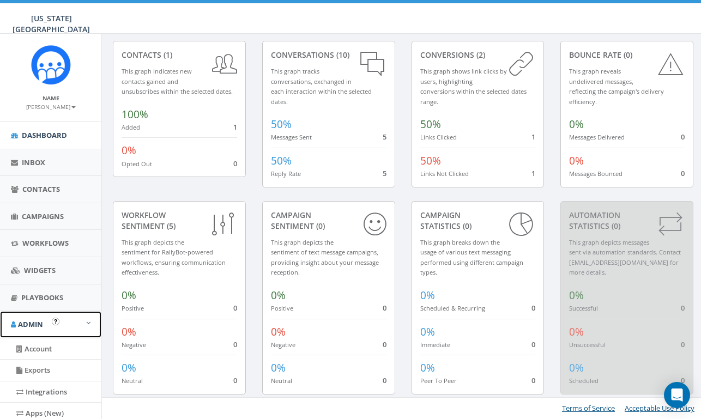  I want to click on span: Campaigns, so click(43, 216).